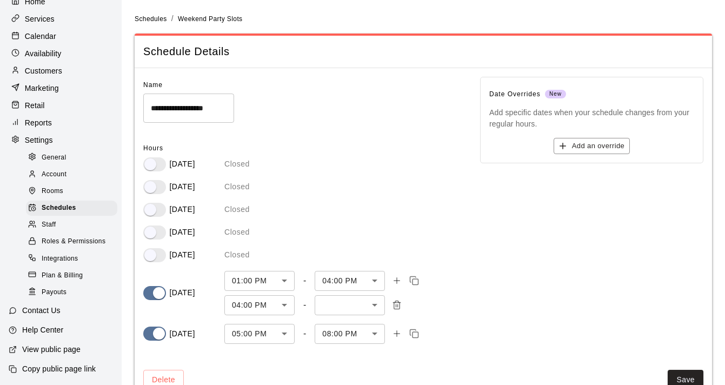 The width and height of the screenshot is (725, 385). What do you see at coordinates (591, 95) in the screenshot?
I see `span: Date Overrides` at bounding box center [591, 95].